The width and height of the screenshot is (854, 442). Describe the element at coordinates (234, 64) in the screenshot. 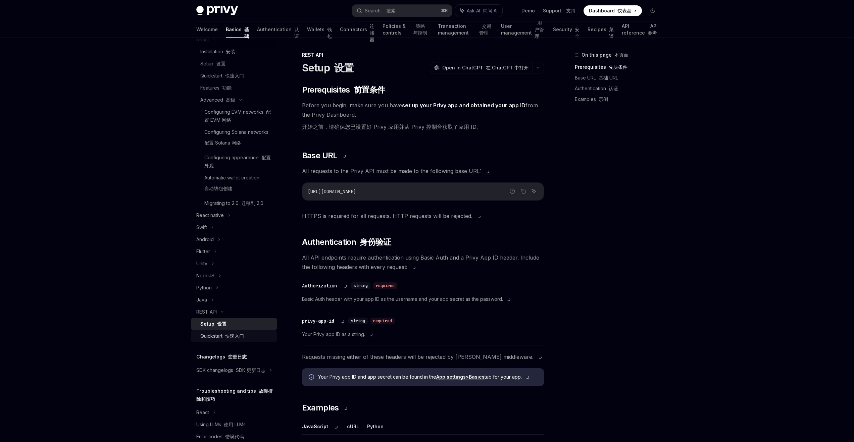

I see `a: Setup 设置` at that location.